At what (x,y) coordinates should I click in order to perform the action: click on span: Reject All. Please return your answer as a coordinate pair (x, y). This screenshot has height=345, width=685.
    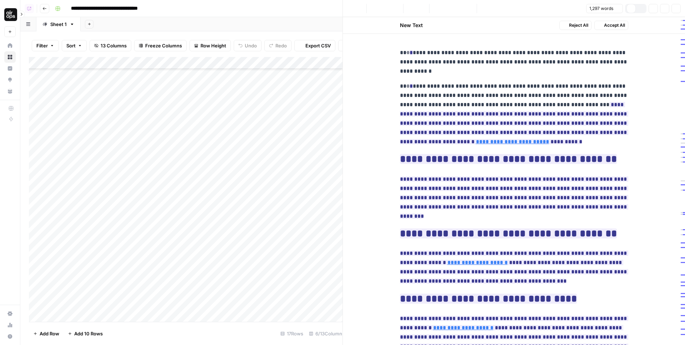
    Looking at the image, I should click on (579, 25).